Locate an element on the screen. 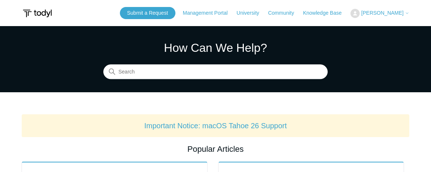 Image resolution: width=431 pixels, height=172 pixels. a: Submit a Request is located at coordinates (148, 13).